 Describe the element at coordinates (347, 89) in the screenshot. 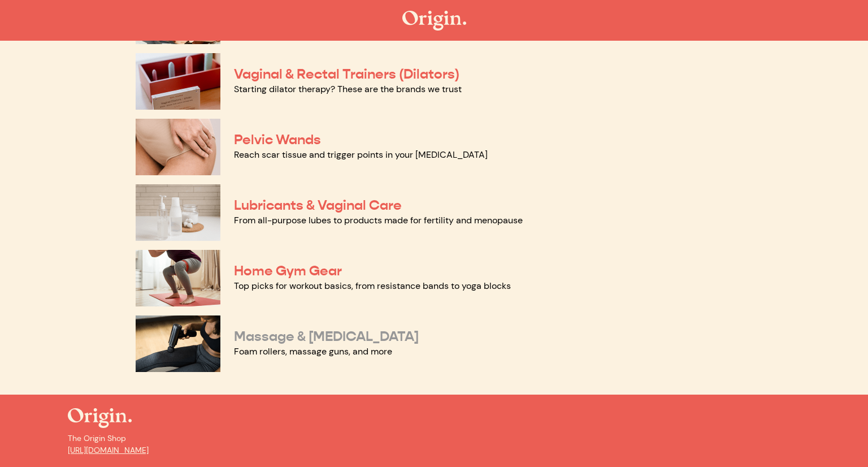

I see `a: Starting dilator therapy? These are the brands we trust` at that location.